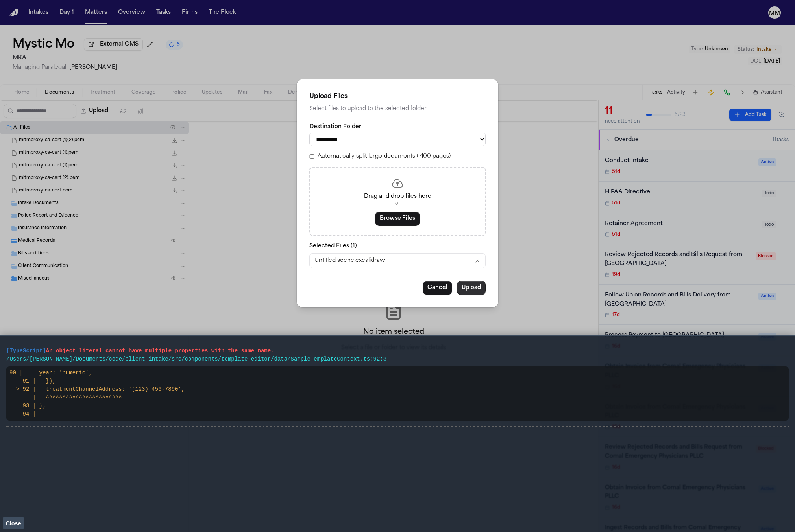 This screenshot has height=532, width=795. I want to click on p: Select files to upload to the selected folder., so click(398, 109).